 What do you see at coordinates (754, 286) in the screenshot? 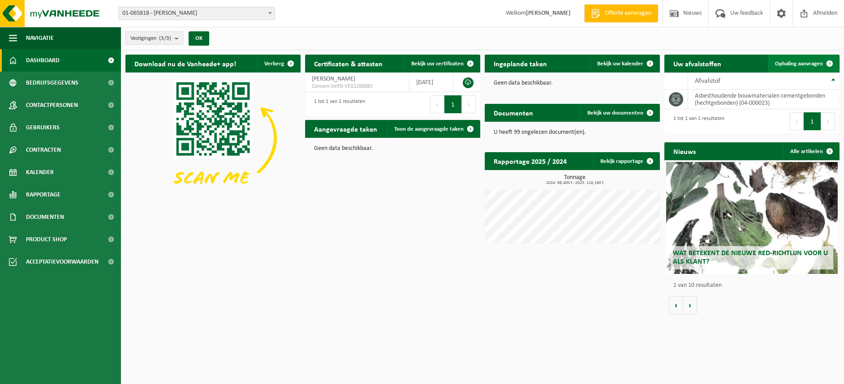
I see `p: 1 van 10 resultaten` at bounding box center [754, 286].